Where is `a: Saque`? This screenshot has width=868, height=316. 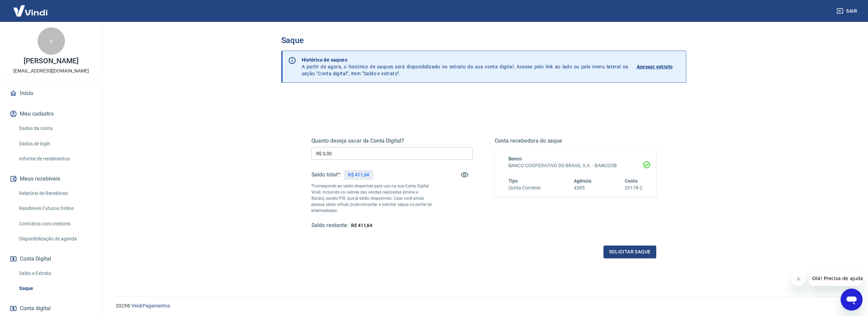 a: Saque is located at coordinates (55, 288).